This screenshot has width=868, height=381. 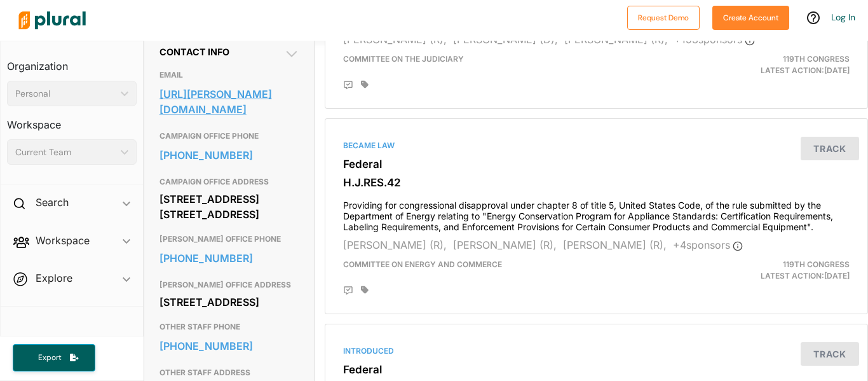 I want to click on a: Request Demo, so click(x=663, y=17).